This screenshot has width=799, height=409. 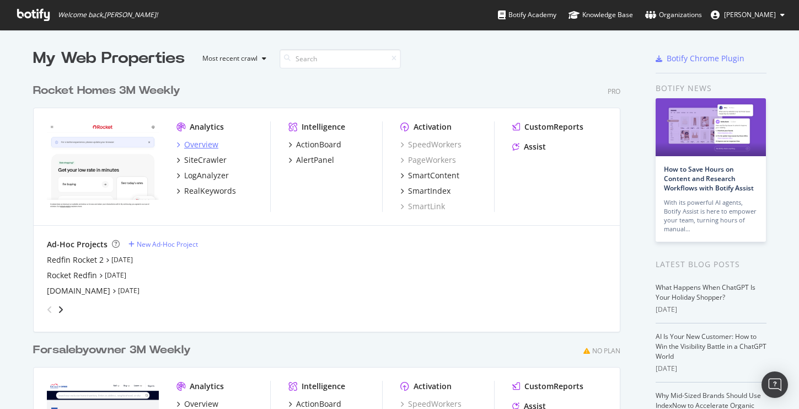 I want to click on div: Botify Chrome Plugin, so click(x=705, y=58).